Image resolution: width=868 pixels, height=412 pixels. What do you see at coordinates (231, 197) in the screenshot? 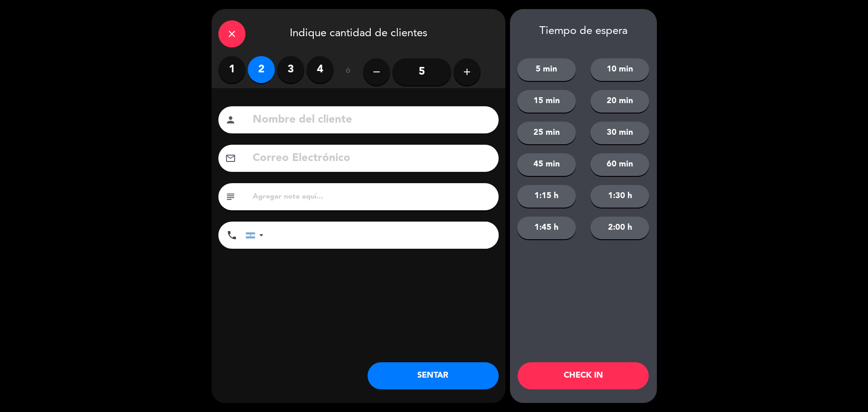
I see `i: subject` at bounding box center [231, 197].